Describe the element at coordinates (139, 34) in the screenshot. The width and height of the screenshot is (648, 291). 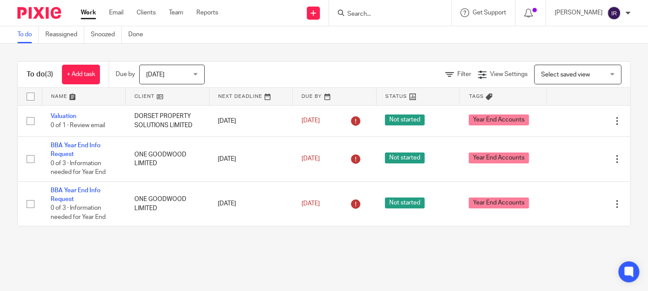
I see `a: Done` at that location.